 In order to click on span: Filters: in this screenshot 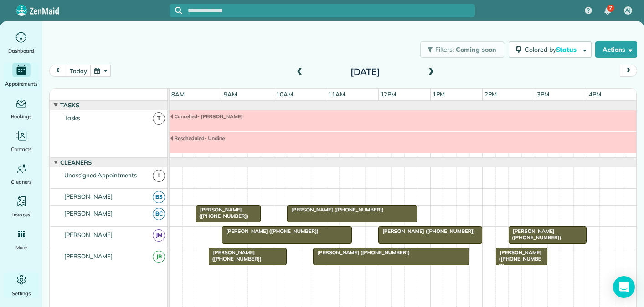, I will do `click(445, 49)`.